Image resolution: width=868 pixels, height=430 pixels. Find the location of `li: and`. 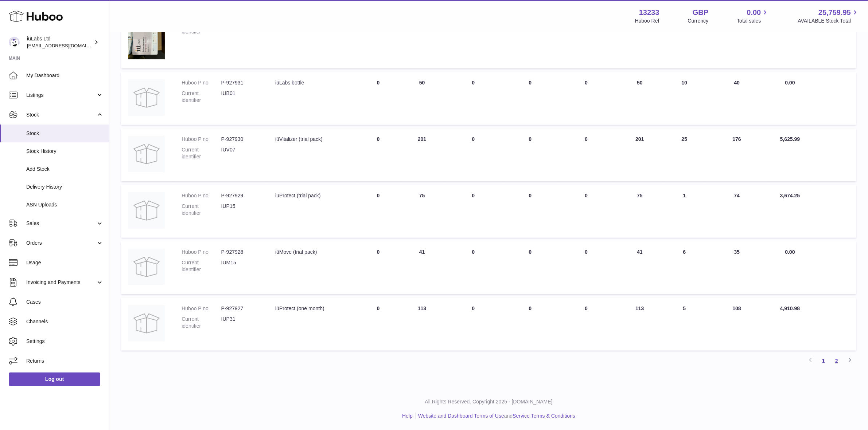

li: and is located at coordinates (495, 416).